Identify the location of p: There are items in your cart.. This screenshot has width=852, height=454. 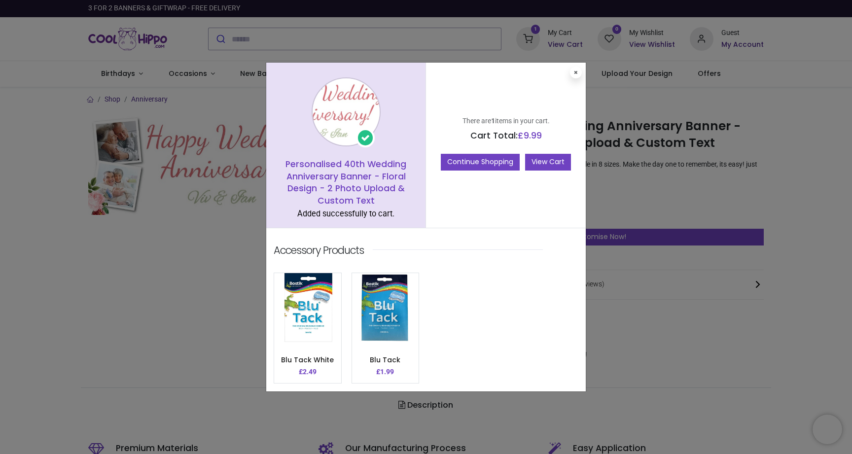
(506, 121).